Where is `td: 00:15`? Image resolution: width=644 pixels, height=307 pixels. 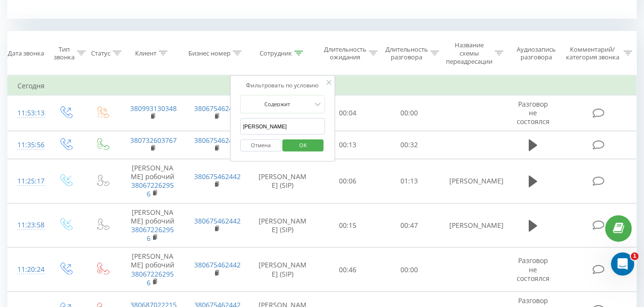
td: 00:15 is located at coordinates (347, 226).